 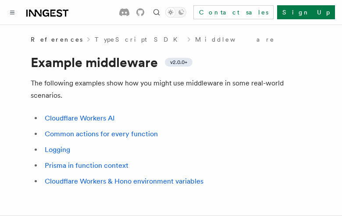 I want to click on a: Contact sales, so click(x=233, y=12).